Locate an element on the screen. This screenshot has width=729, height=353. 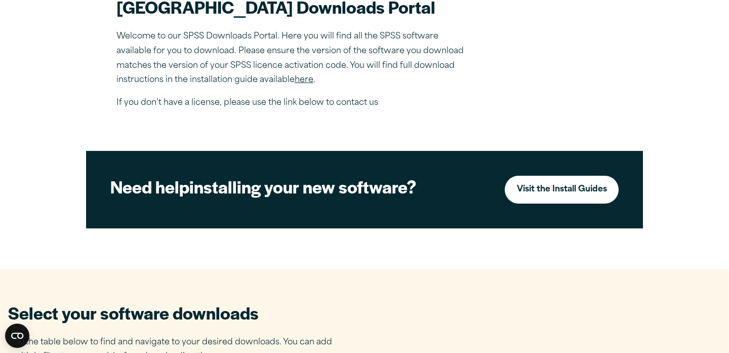
h2: Select your software downloads is located at coordinates (185, 312).